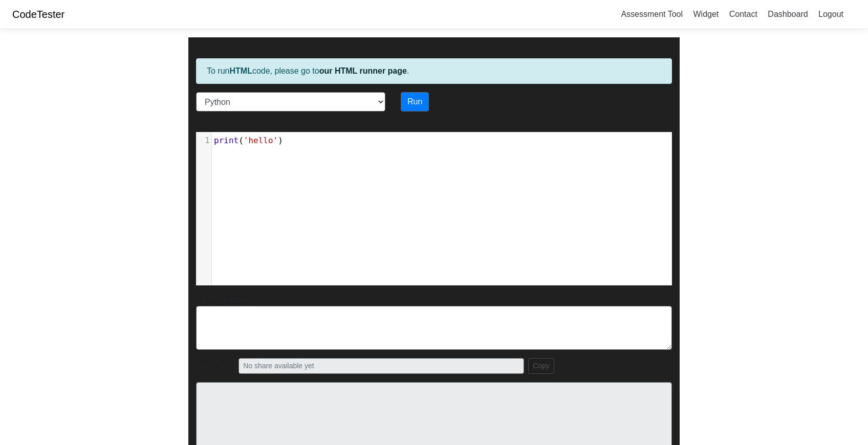 This screenshot has width=868, height=445. Describe the element at coordinates (831, 14) in the screenshot. I see `a: Logout` at that location.